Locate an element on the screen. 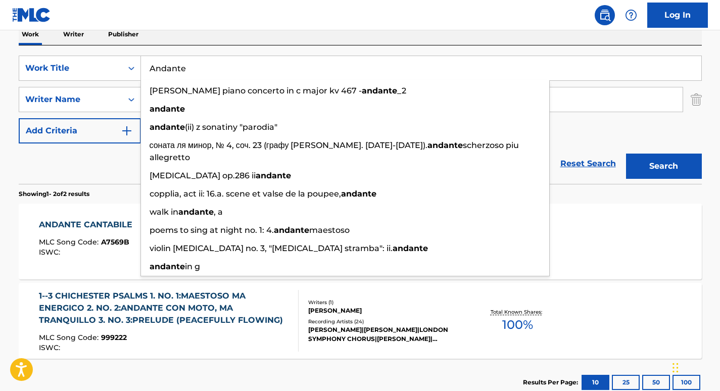 This screenshot has height=391, width=720. p: Publisher is located at coordinates (123, 34).